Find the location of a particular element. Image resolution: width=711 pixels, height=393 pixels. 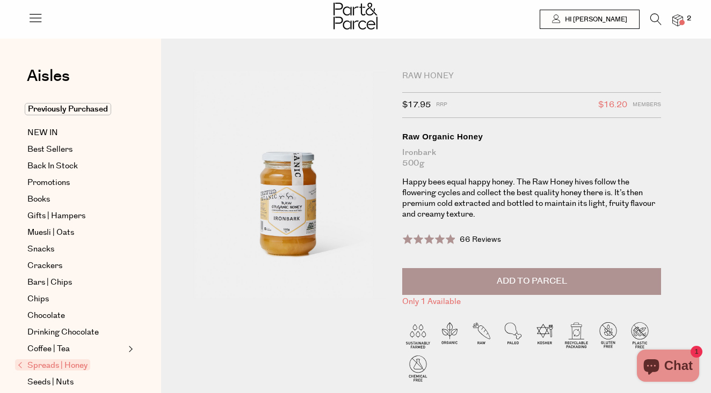

inbox-online-store-chat: Shopify online store chat is located at coordinates (668, 367).